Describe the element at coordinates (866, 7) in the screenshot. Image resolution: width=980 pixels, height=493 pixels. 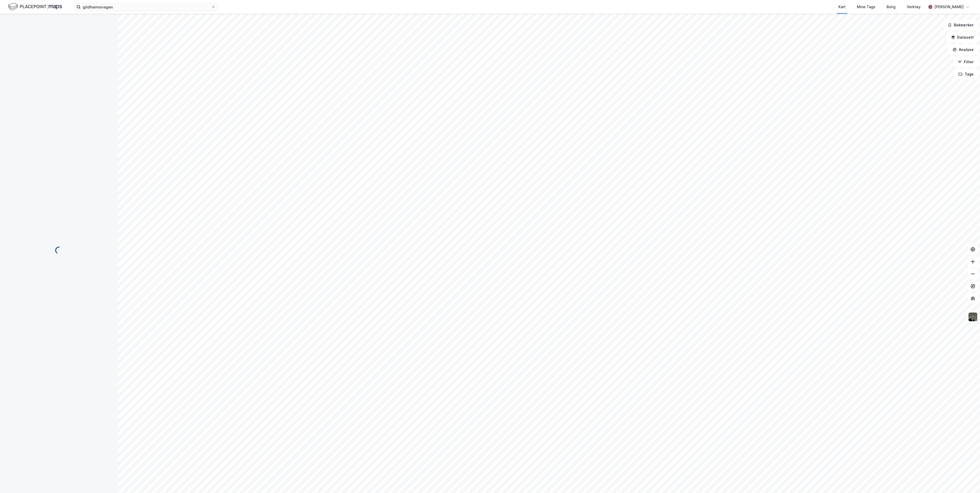
I see `div: Mine Tags` at that location.